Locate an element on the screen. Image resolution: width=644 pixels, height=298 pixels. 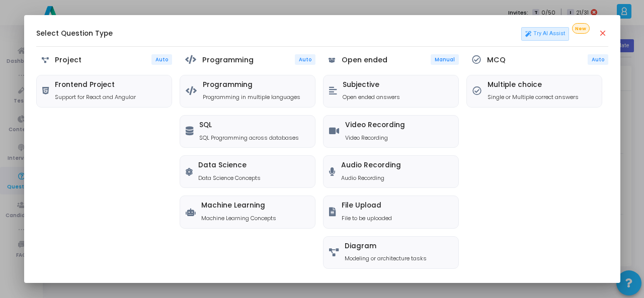
p: Data Science Concepts is located at coordinates (229, 178).